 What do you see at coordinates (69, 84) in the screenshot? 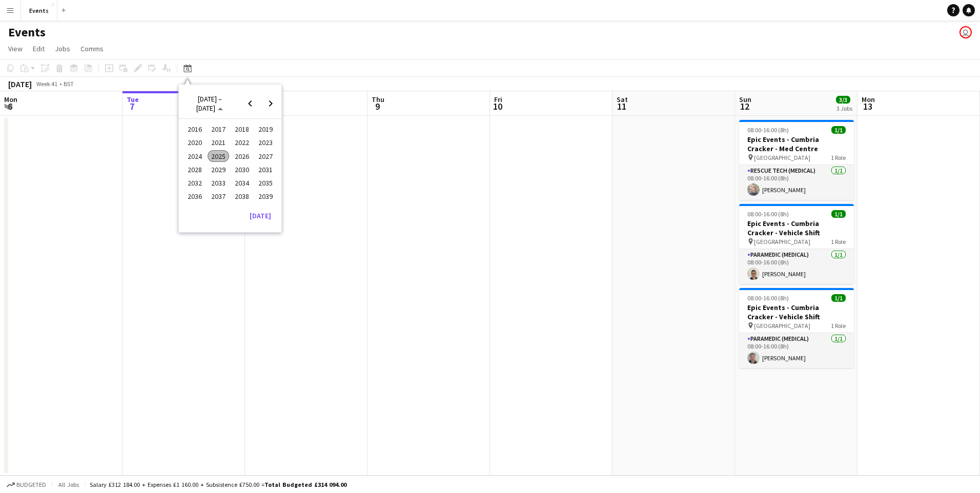
I see `div: BST` at bounding box center [69, 84].